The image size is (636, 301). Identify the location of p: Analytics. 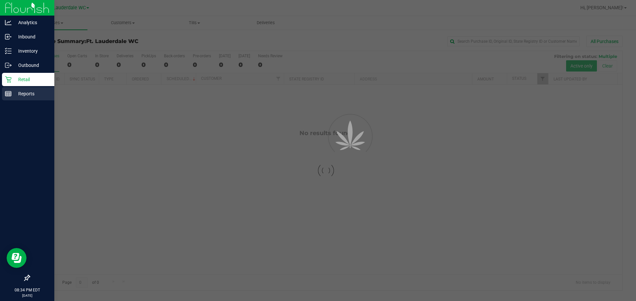
(31, 23).